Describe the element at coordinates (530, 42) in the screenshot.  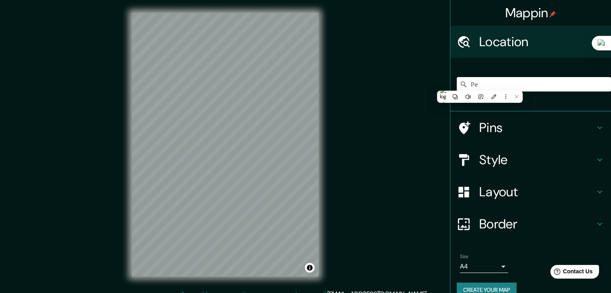
I see `div: Location` at that location.